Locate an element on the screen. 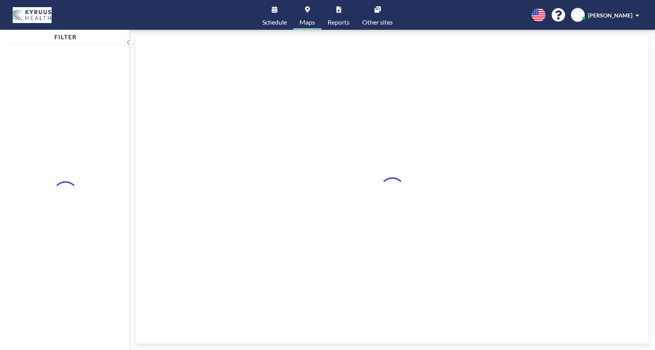 The height and width of the screenshot is (350, 655). span: Reports is located at coordinates (338, 22).